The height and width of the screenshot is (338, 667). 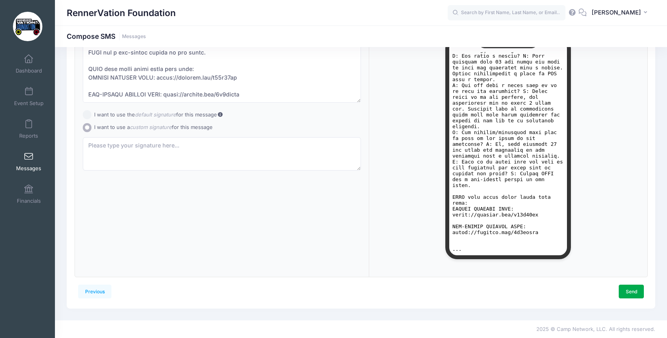 What do you see at coordinates (121, 13) in the screenshot?
I see `h1: RennerVation Foundation` at bounding box center [121, 13].